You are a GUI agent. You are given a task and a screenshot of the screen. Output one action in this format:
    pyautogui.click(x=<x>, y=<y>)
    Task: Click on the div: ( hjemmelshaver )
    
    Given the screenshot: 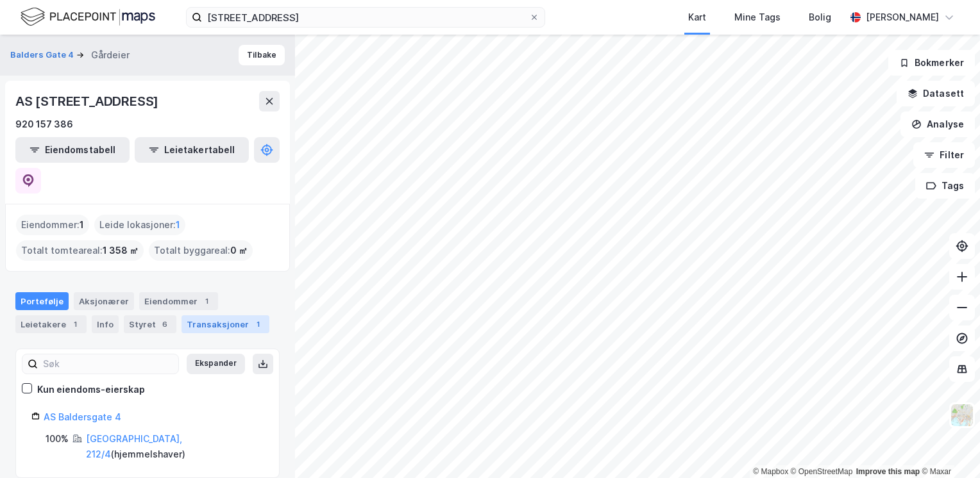 What is the action you would take?
    pyautogui.click(x=174, y=447)
    